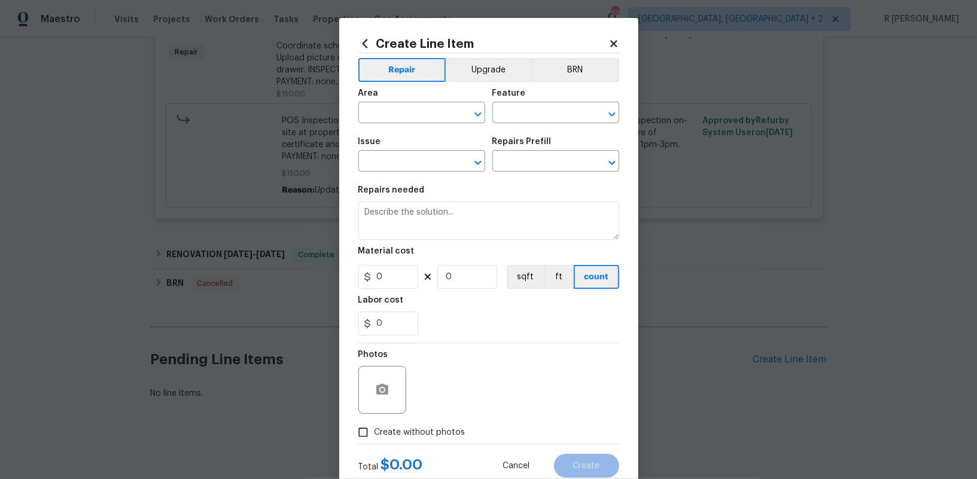  Describe the element at coordinates (586, 466) in the screenshot. I see `button: Create` at that location.